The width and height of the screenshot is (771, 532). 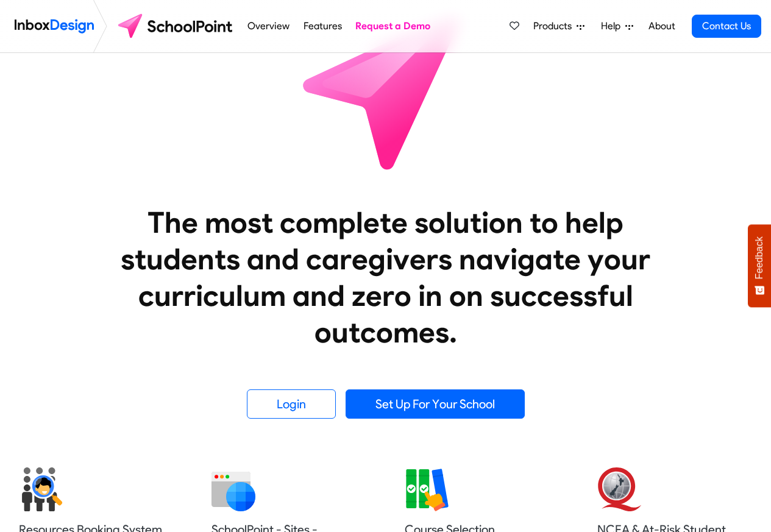 I want to click on a: Products, so click(x=559, y=27).